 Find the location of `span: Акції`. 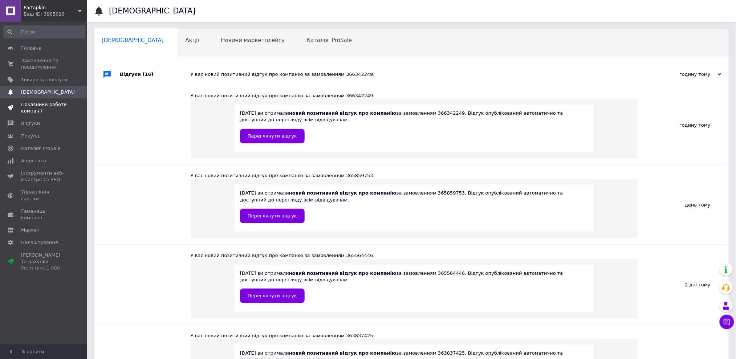

span: Акції is located at coordinates (193, 40).